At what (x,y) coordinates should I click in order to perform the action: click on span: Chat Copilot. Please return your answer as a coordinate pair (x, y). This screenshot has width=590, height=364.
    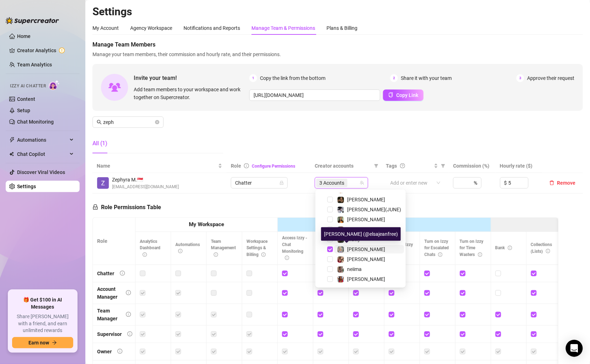
    Looking at the image, I should click on (42, 154).